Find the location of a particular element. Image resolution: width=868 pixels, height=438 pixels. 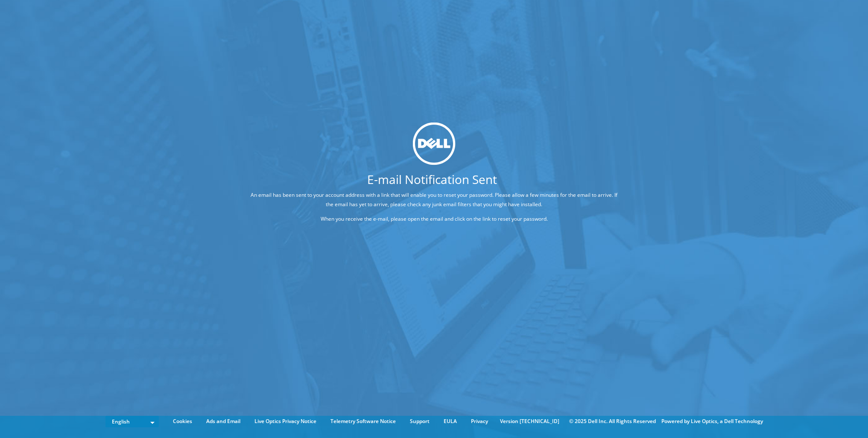

a: Cookies is located at coordinates (182, 421).